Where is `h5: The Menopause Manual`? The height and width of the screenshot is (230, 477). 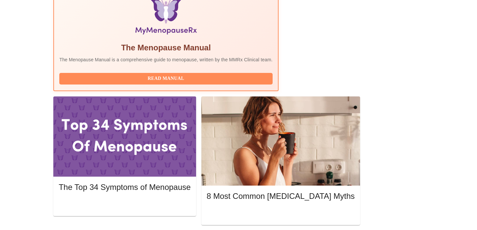
h5: The Menopause Manual is located at coordinates (166, 48).